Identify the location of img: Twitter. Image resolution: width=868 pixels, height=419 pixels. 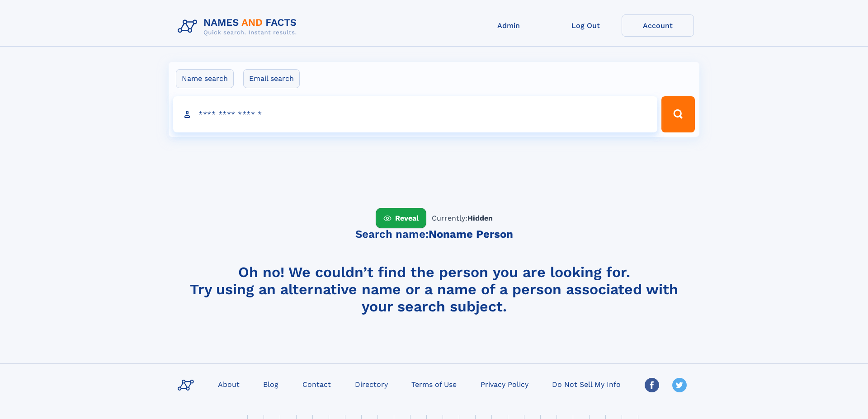
(680, 385).